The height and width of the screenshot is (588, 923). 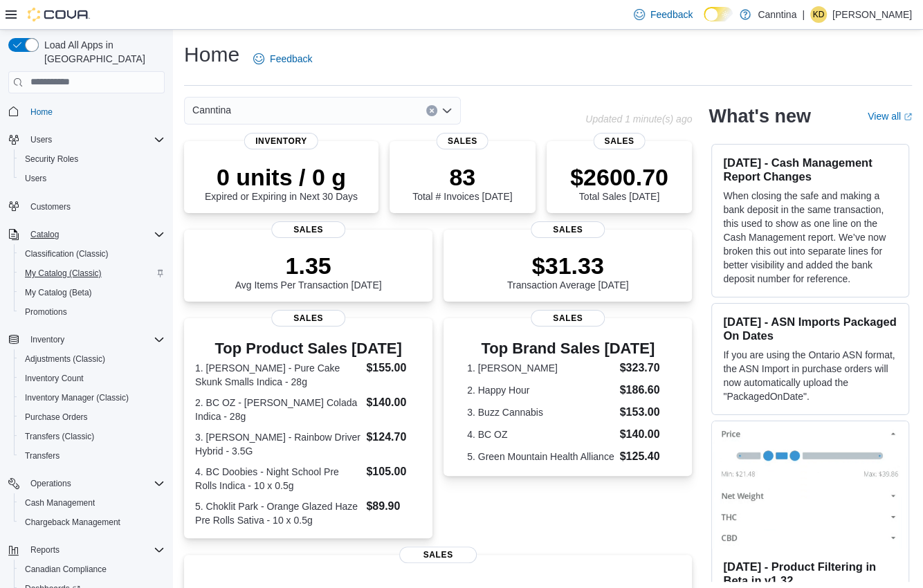 I want to click on p: 0 units / 0 g, so click(x=281, y=177).